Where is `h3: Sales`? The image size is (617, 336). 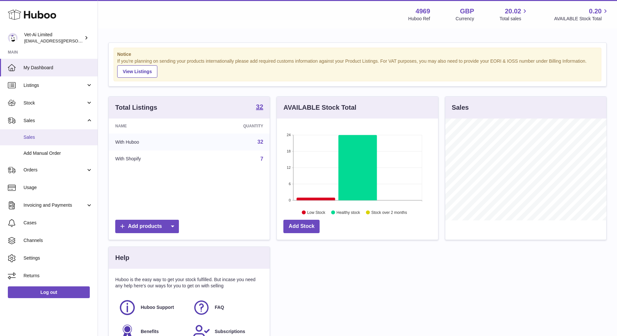 h3: Sales is located at coordinates (460, 107).